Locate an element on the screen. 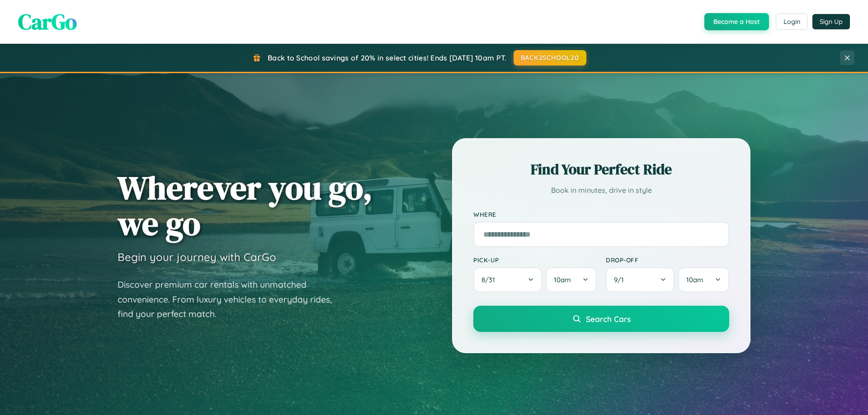  button: Sign Up is located at coordinates (831, 21).